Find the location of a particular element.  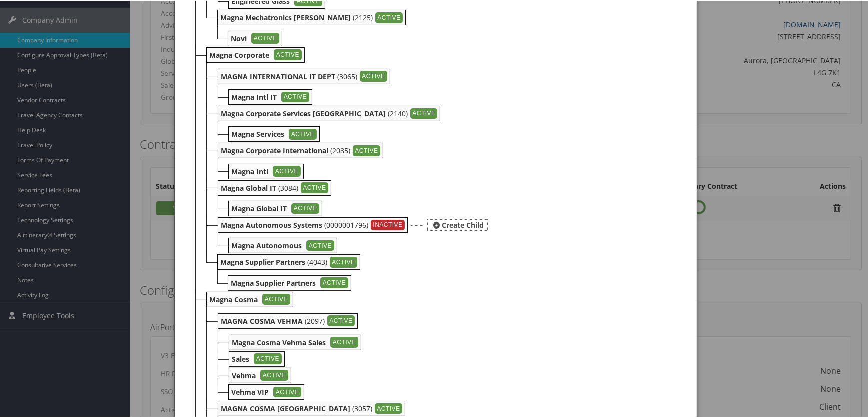

div: (0000001796) is located at coordinates (313, 224).